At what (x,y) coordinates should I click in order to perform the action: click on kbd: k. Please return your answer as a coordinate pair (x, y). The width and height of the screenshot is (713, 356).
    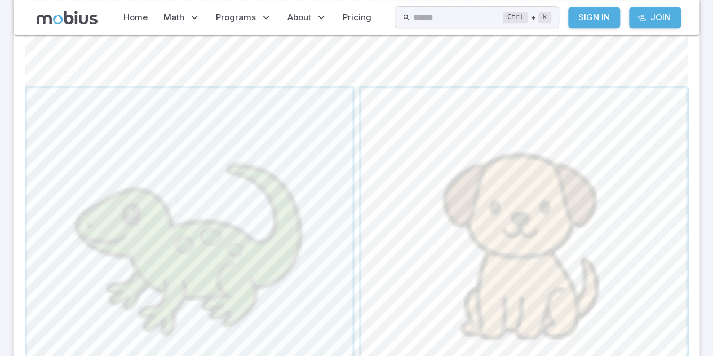
    Looking at the image, I should click on (544, 17).